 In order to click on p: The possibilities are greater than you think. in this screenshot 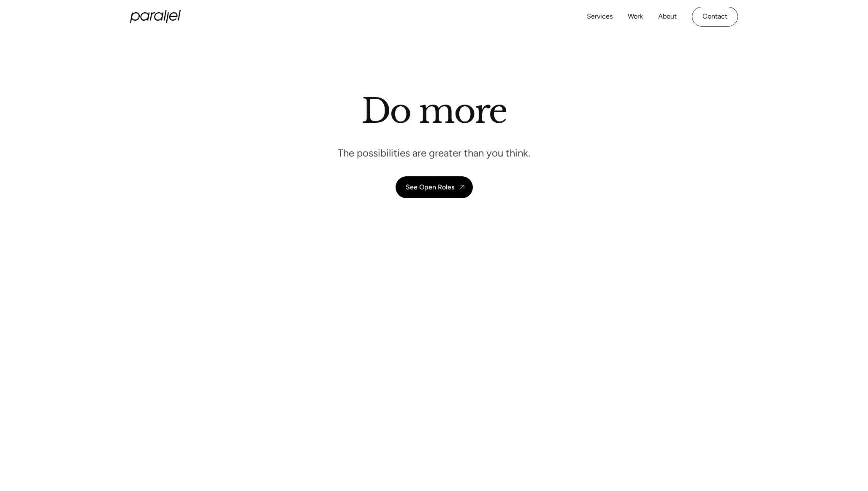, I will do `click(434, 153)`.